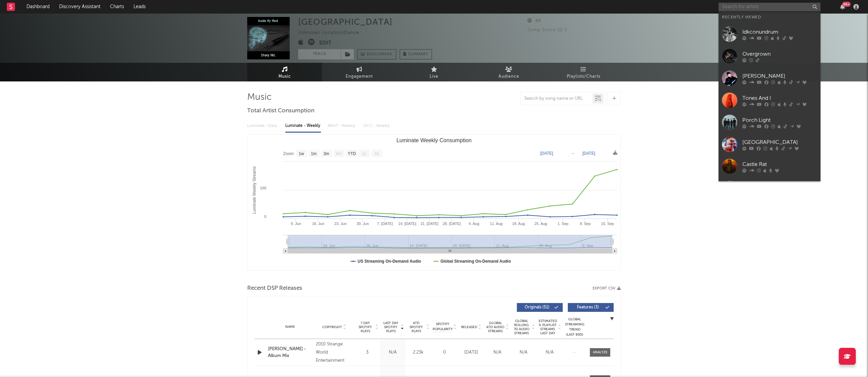  Describe the element at coordinates (770, 56) in the screenshot. I see `a: Overgrown` at that location.